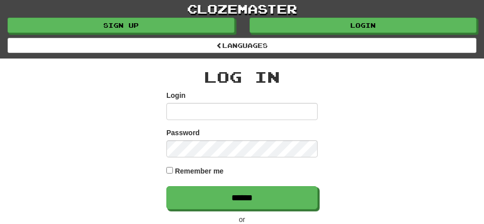 The image size is (484, 224). I want to click on label: Login, so click(176, 95).